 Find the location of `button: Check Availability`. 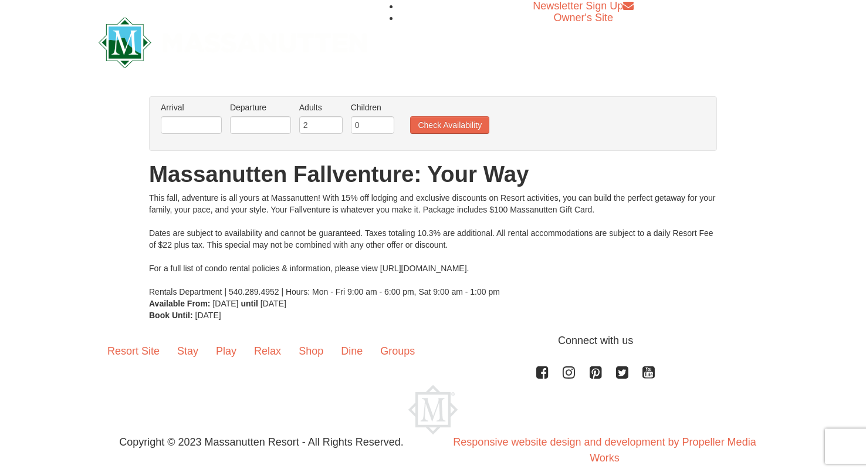

button: Check Availability is located at coordinates (449, 125).